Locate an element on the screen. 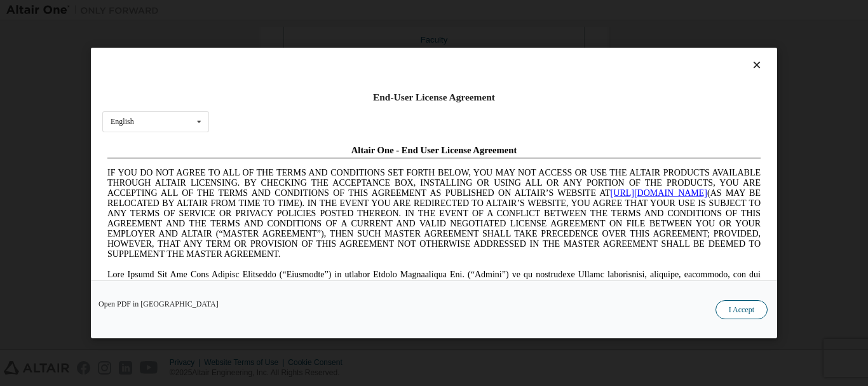  div: English is located at coordinates (122, 122).